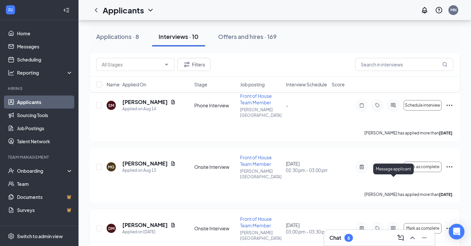 This screenshot has width=471, height=246. What do you see at coordinates (307, 84) in the screenshot?
I see `span: Interview Schedule` at bounding box center [307, 84].